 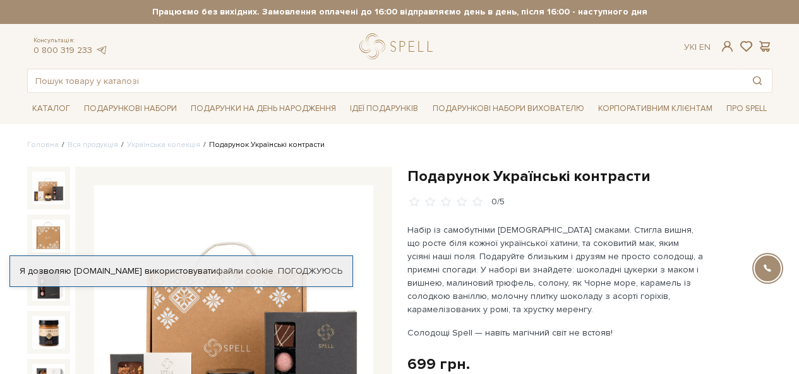 What do you see at coordinates (384, 109) in the screenshot?
I see `a: Ідеї подарунків` at bounding box center [384, 109].